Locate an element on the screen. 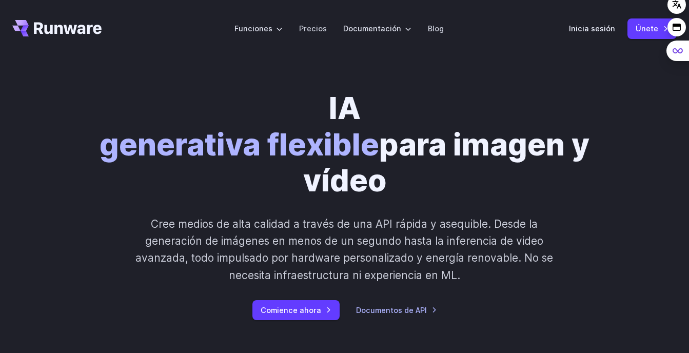  a: Precios is located at coordinates (313, 28).